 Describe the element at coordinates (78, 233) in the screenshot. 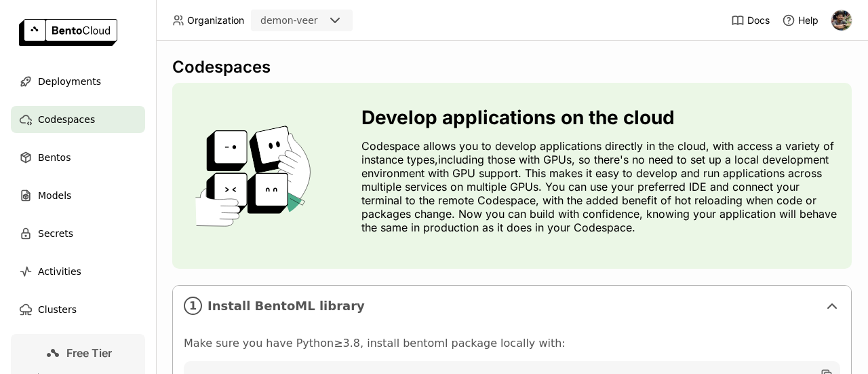

I see `a: Secrets` at that location.